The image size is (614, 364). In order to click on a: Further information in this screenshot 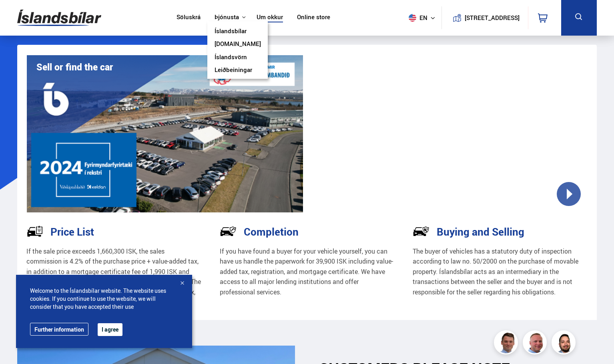, I will do `click(59, 329)`.